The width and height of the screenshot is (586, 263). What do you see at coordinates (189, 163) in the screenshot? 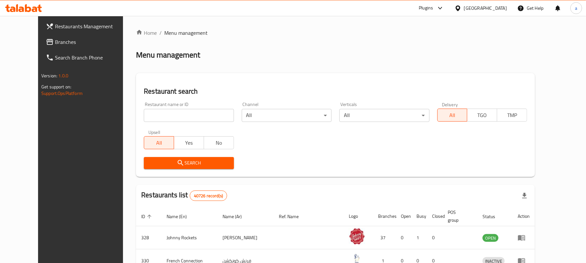
I see `button: Search` at bounding box center [189, 163].